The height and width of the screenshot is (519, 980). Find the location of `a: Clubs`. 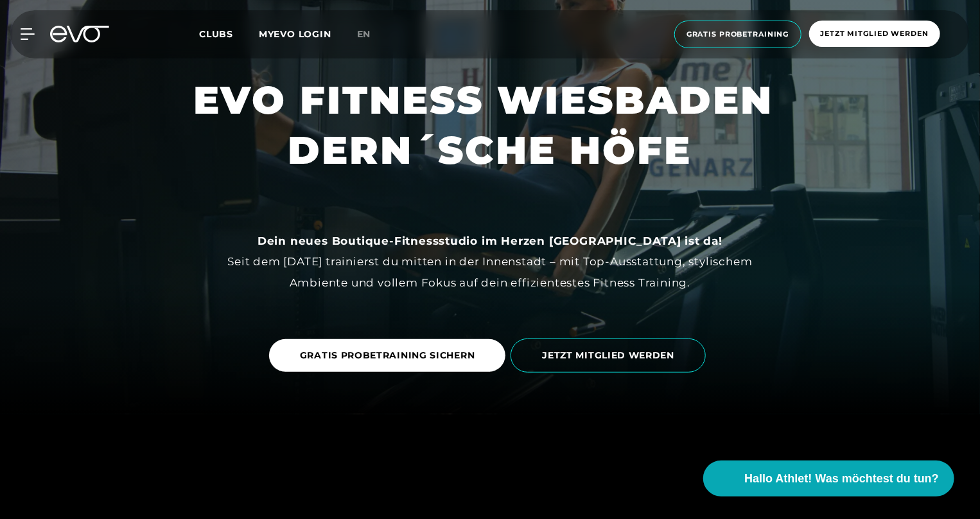

a: Clubs is located at coordinates (229, 33).